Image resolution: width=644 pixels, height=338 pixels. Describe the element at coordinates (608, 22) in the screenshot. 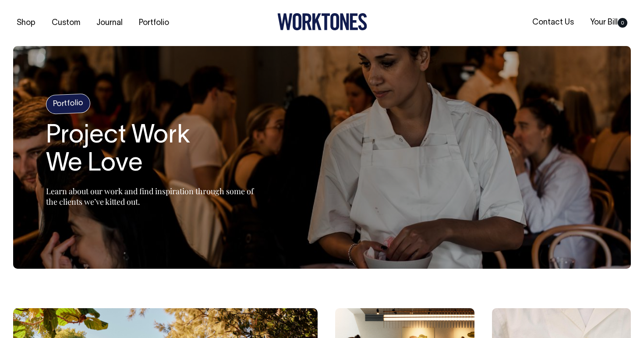

I see `a: Your Bill0` at that location.